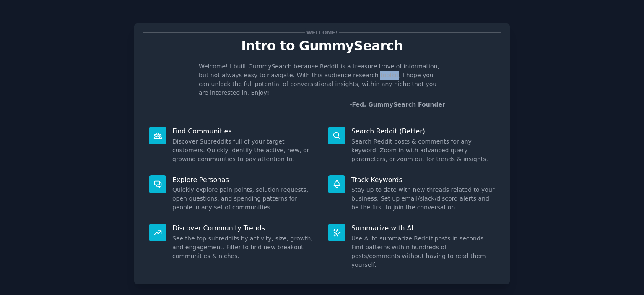  Describe the element at coordinates (423, 252) in the screenshot. I see `dd: Use AI to summarize Reddit posts in seconds. Find patterns within hundreds of posts/comments with...` at that location.